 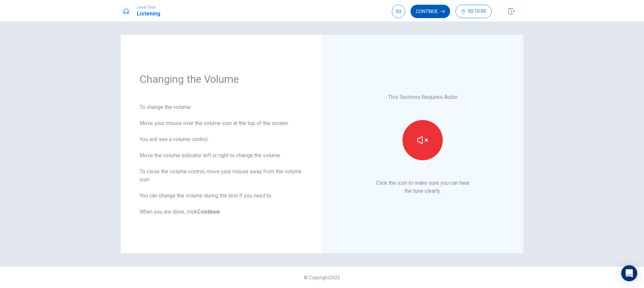 What do you see at coordinates (148, 7) in the screenshot?
I see `span: Level Test` at bounding box center [148, 7].